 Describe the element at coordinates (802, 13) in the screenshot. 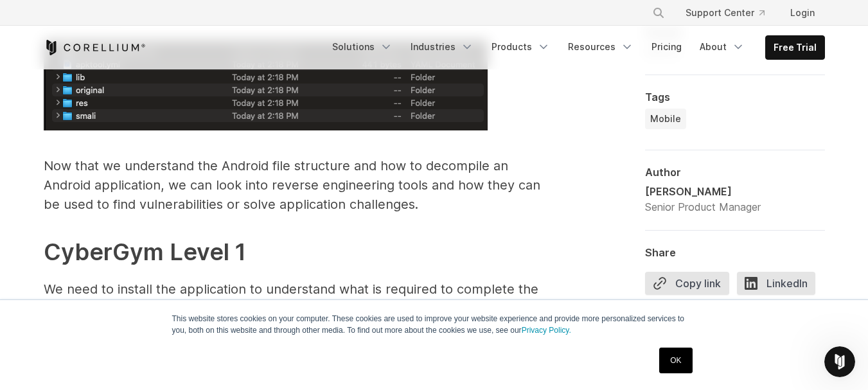

I see `a: Login` at that location.